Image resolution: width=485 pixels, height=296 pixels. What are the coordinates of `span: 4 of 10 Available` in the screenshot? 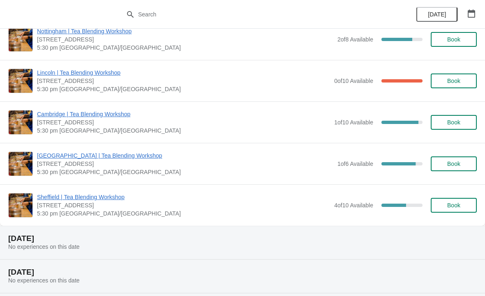 It's located at (354, 206).